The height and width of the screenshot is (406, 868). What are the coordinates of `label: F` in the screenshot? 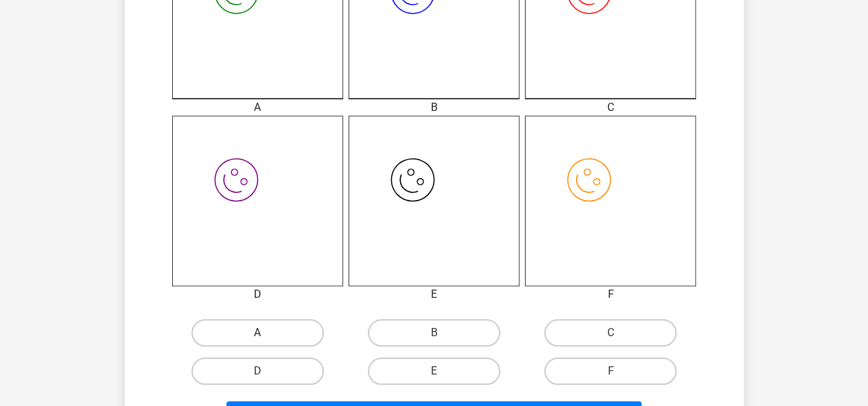 It's located at (610, 372).